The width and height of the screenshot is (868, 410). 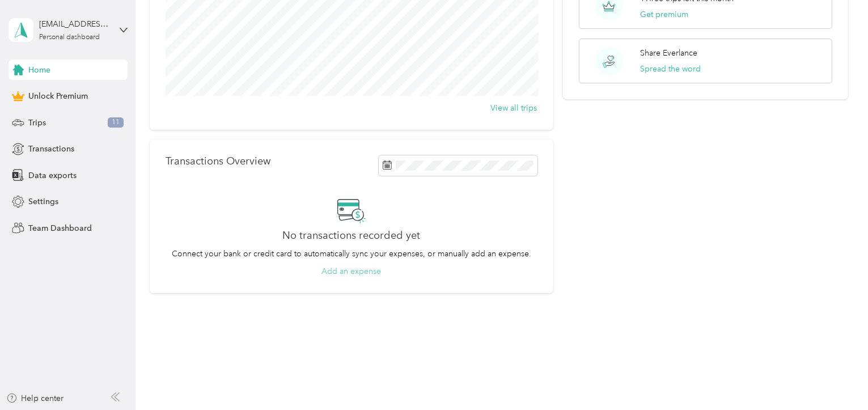 What do you see at coordinates (37, 122) in the screenshot?
I see `span: Trips` at bounding box center [37, 122].